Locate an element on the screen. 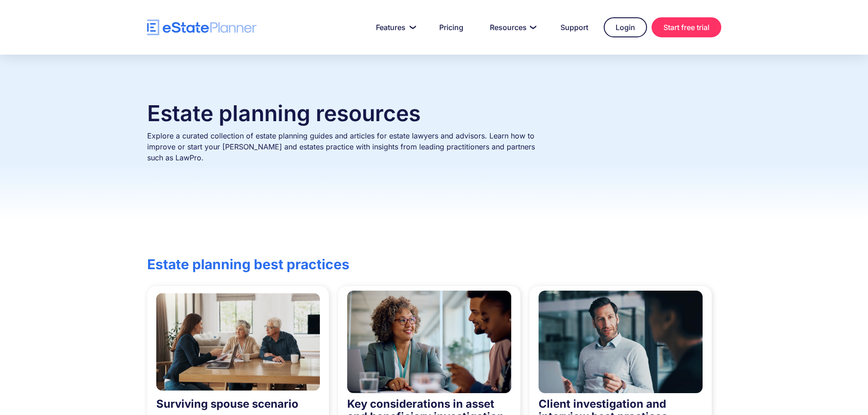  a: Start free trial is located at coordinates (686, 27).